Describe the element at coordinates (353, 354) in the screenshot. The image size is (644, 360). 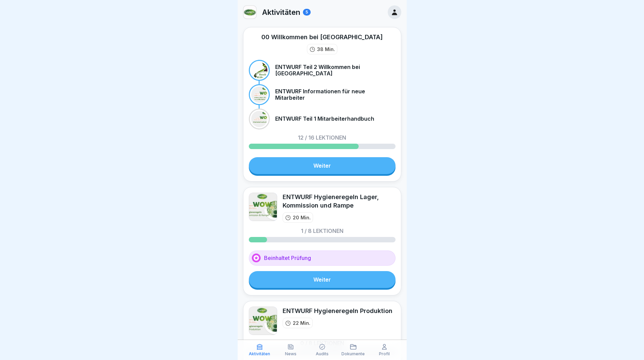
I see `p: Dokumente` at that location.